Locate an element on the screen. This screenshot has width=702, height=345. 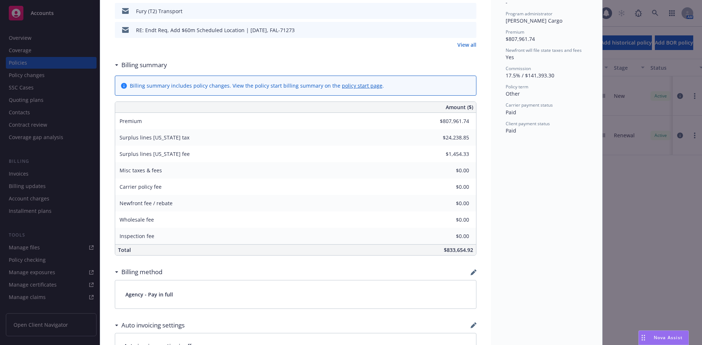
span: Carrier payment status is located at coordinates (529, 105).